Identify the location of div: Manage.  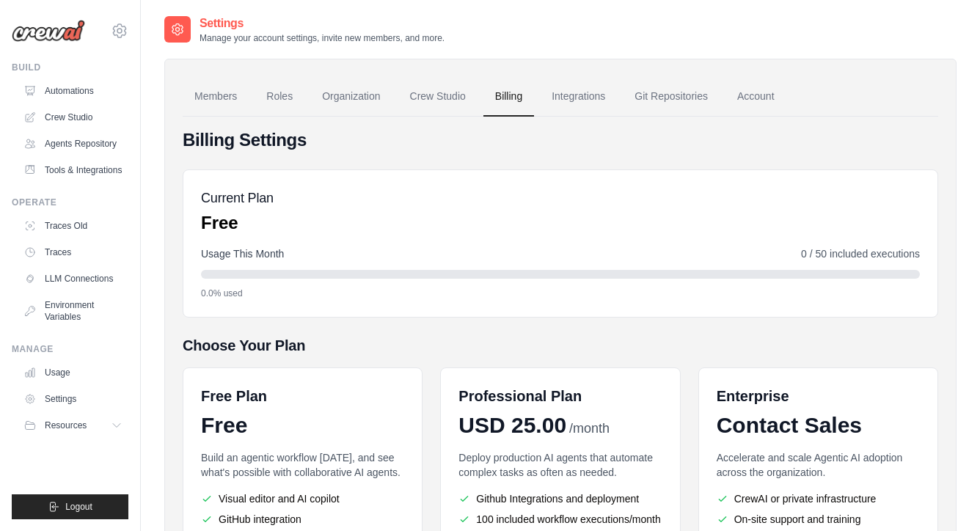
(70, 349).